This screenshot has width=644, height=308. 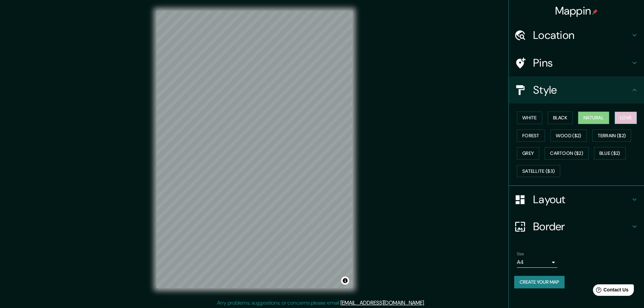 I want to click on button: Create your map, so click(x=539, y=282).